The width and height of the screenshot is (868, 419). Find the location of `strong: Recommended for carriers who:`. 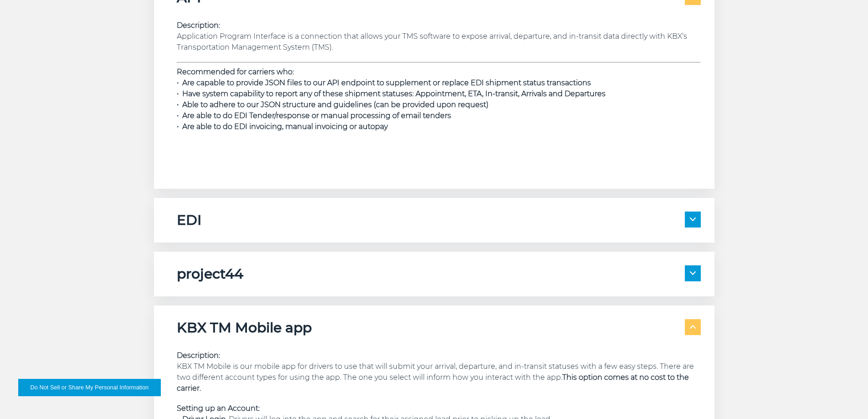

strong: Recommended for carriers who: is located at coordinates (235, 72).